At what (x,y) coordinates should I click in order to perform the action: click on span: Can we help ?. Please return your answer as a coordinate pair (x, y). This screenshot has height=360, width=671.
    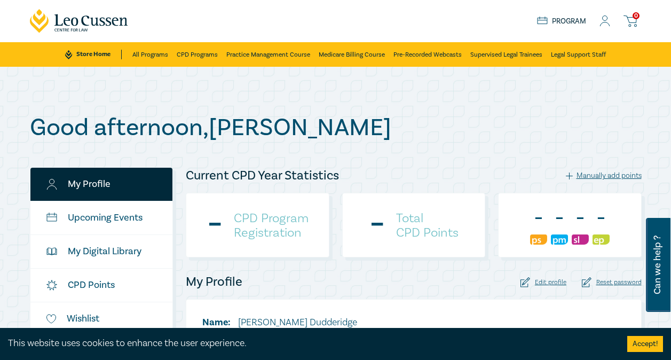
    Looking at the image, I should click on (657, 265).